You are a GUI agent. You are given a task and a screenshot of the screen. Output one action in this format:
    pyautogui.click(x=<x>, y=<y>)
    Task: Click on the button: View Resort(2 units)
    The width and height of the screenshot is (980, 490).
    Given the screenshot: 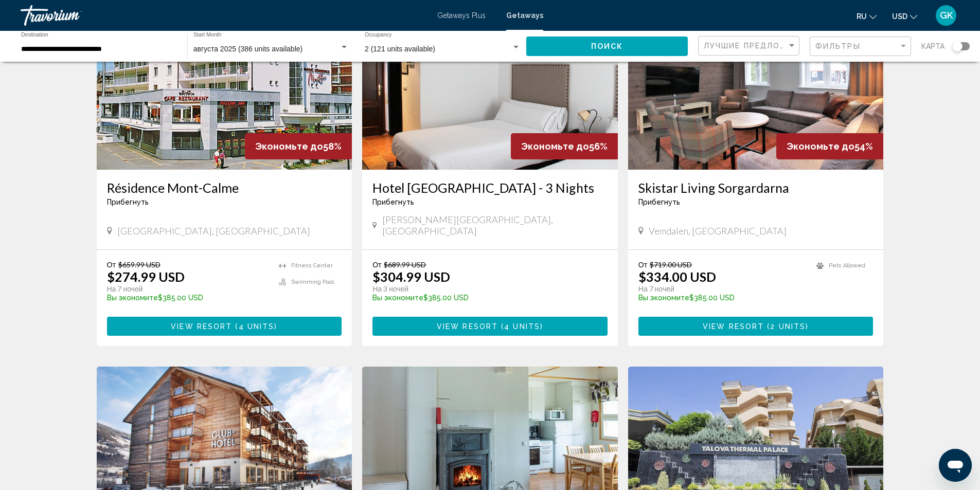 What is the action you would take?
    pyautogui.click(x=756, y=326)
    